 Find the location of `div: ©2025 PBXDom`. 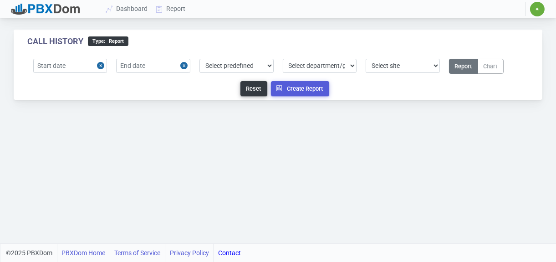

div: ©2025 PBXDom is located at coordinates (123, 253).